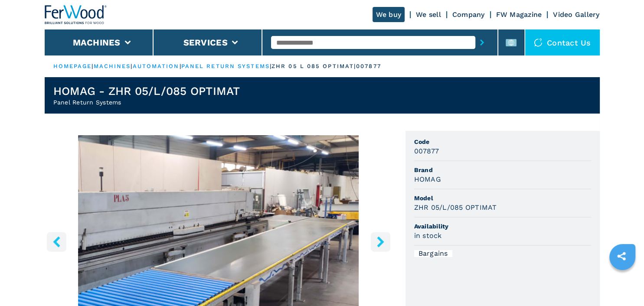  What do you see at coordinates (428, 235) in the screenshot?
I see `h3: in stock` at bounding box center [428, 235].